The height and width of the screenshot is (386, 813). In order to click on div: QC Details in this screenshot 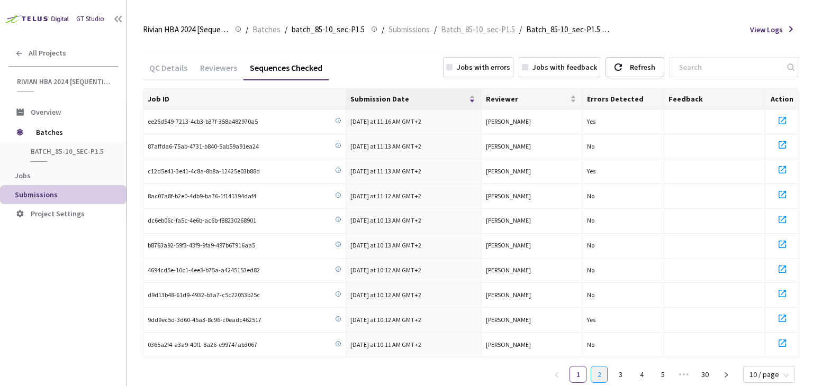, I will do `click(168, 71)`.